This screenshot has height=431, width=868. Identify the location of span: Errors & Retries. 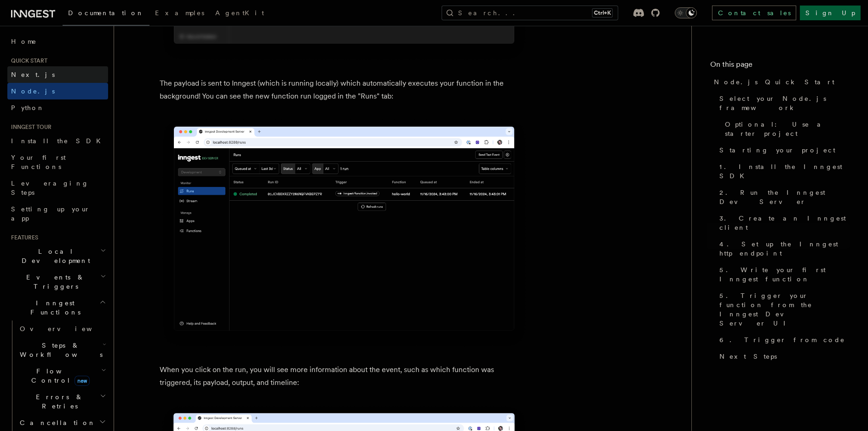
(58, 402).